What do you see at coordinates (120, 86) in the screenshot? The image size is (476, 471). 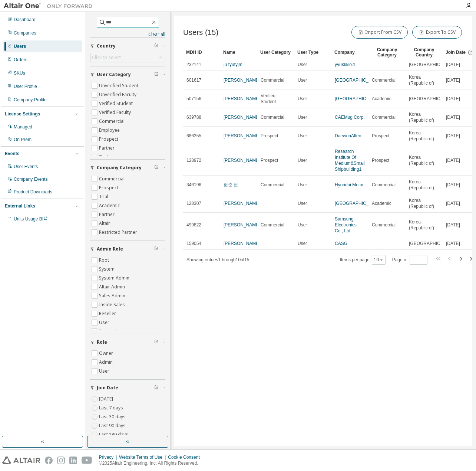 I see `label: Unverified Student` at bounding box center [120, 86].